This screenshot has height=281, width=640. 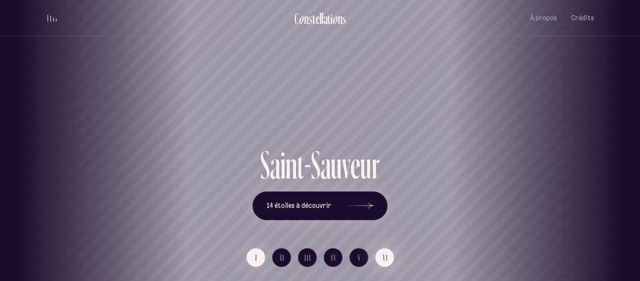 What do you see at coordinates (543, 18) in the screenshot?
I see `button: À propos` at bounding box center [543, 18].